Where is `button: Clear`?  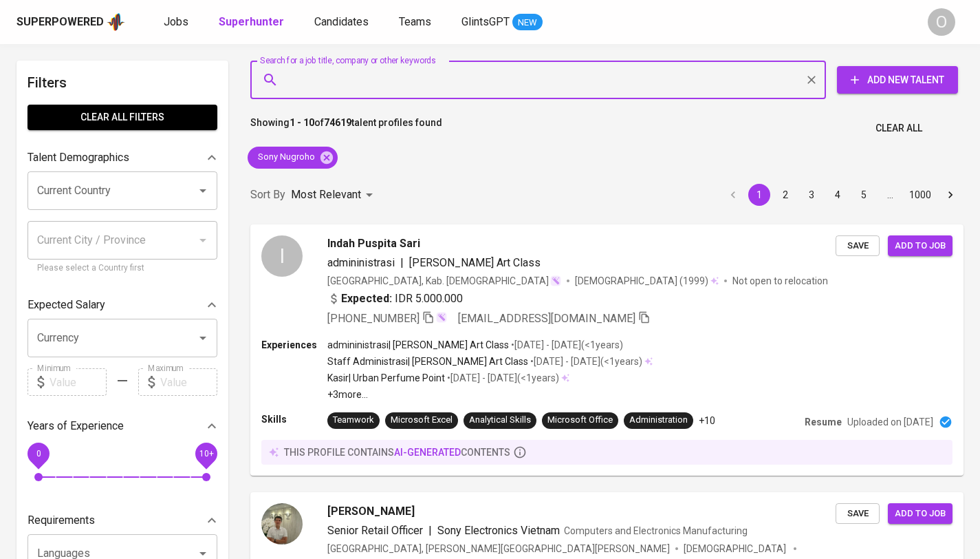 button: Clear is located at coordinates (811, 80).